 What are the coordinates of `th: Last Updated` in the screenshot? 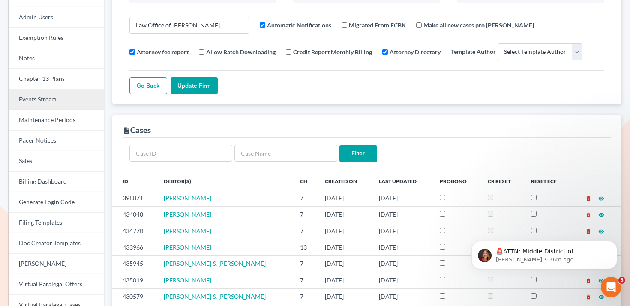 It's located at (402, 181).